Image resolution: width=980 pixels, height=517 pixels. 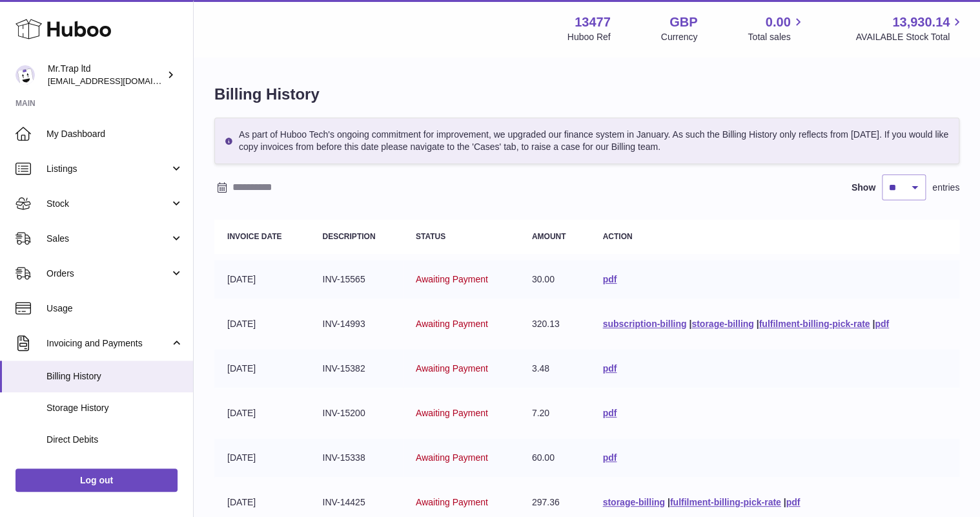 What do you see at coordinates (555, 368) in the screenshot?
I see `td: 3.48` at bounding box center [555, 368].